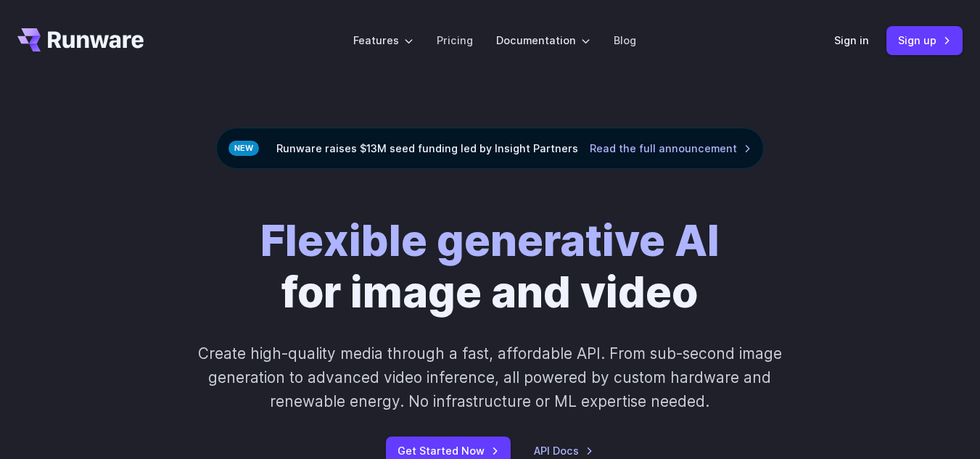  Describe the element at coordinates (670, 148) in the screenshot. I see `a: Read the full announcement` at that location.